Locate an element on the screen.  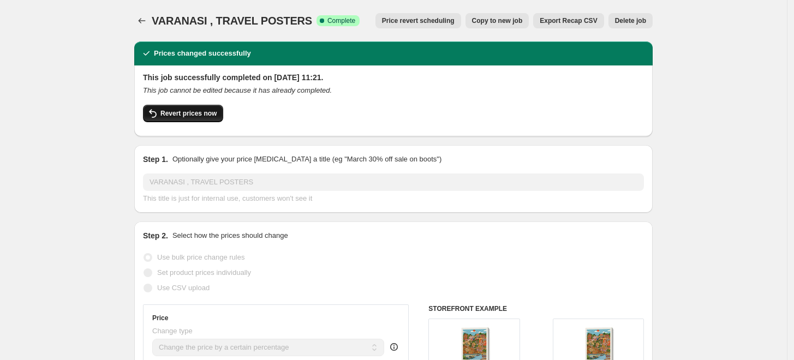
h6: STOREFRONT EXAMPLE is located at coordinates (536, 309).